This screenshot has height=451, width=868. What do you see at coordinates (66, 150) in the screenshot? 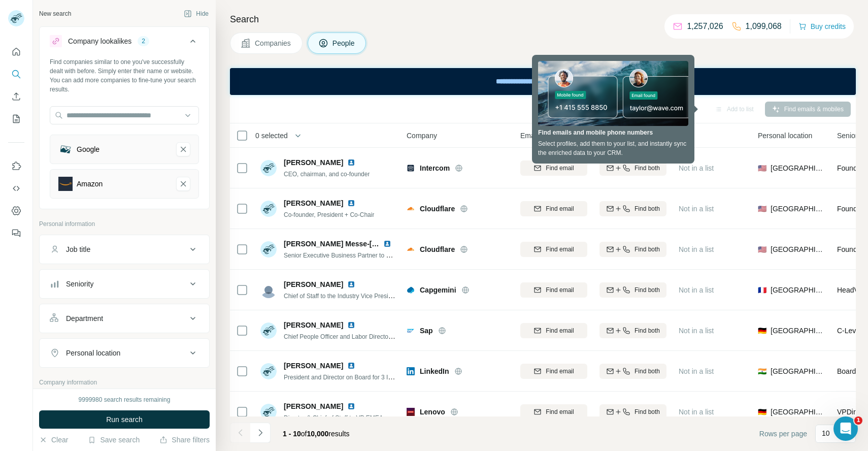
I see `img: Google-logo` at bounding box center [66, 150].